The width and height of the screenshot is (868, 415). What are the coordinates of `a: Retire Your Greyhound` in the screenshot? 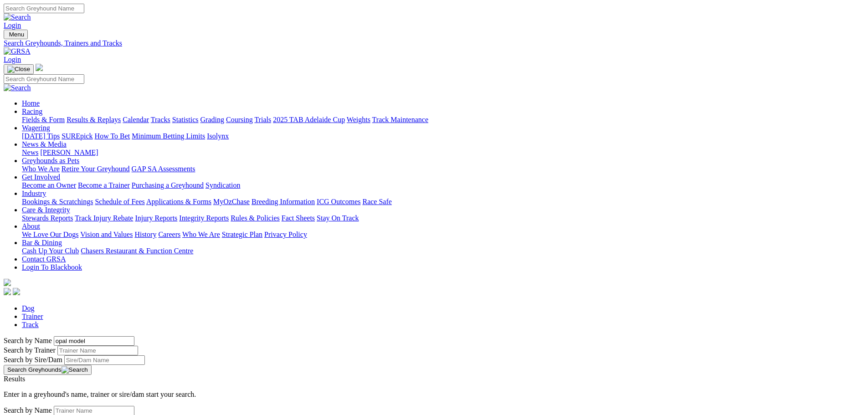 It's located at (95, 169).